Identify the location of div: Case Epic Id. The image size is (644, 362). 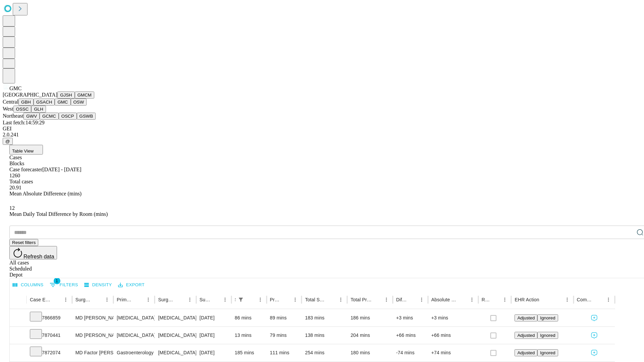
(40, 300).